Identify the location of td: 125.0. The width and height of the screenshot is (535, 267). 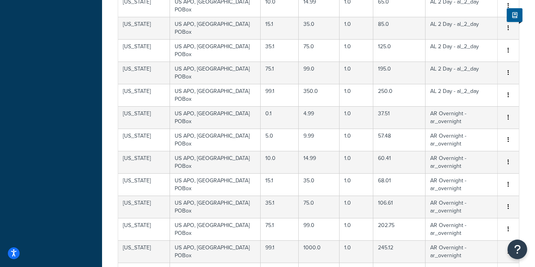
(399, 50).